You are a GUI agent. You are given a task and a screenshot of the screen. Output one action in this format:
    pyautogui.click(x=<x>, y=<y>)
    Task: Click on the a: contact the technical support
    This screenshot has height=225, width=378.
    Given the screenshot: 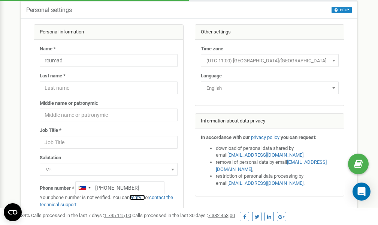 What is the action you would take?
    pyautogui.click(x=106, y=201)
    